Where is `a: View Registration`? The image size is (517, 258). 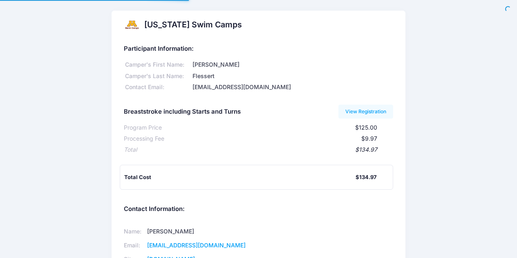
a: View Registration is located at coordinates (365, 111).